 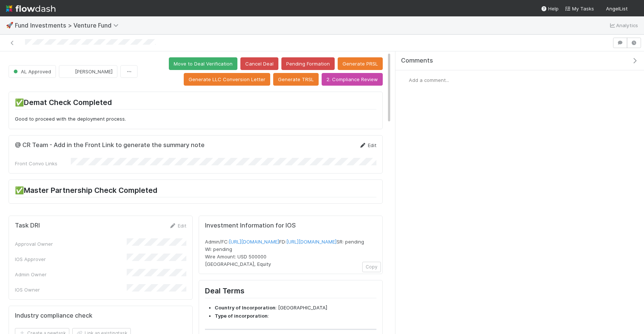 What do you see at coordinates (371, 267) in the screenshot?
I see `button: Copy` at bounding box center [371, 267].